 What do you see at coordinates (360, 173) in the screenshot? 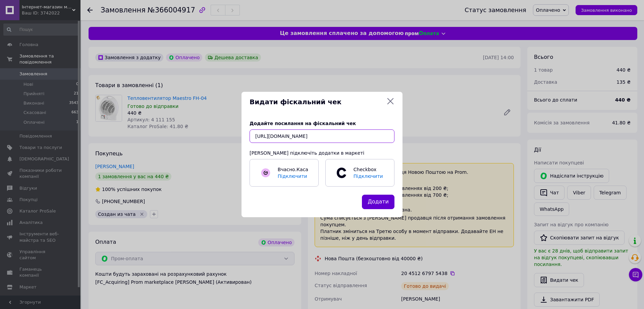
I see `a: CheckboxПідключити` at bounding box center [360, 173].